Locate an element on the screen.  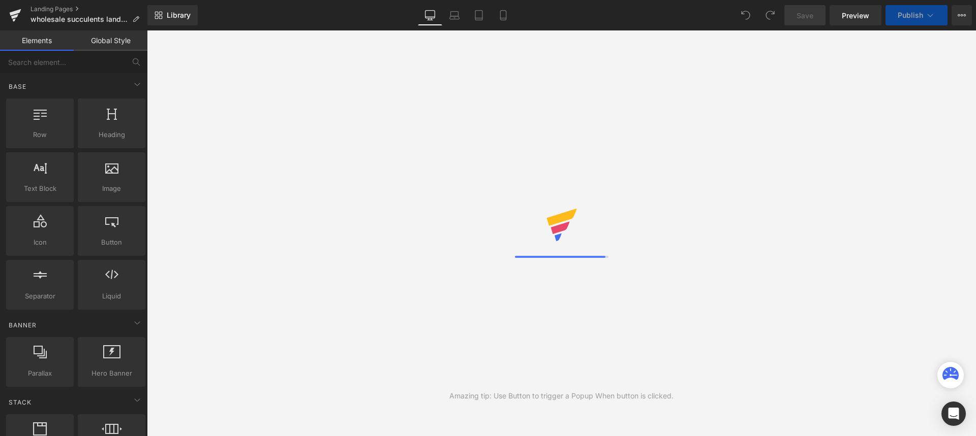
span: Text Block is located at coordinates (40, 189).